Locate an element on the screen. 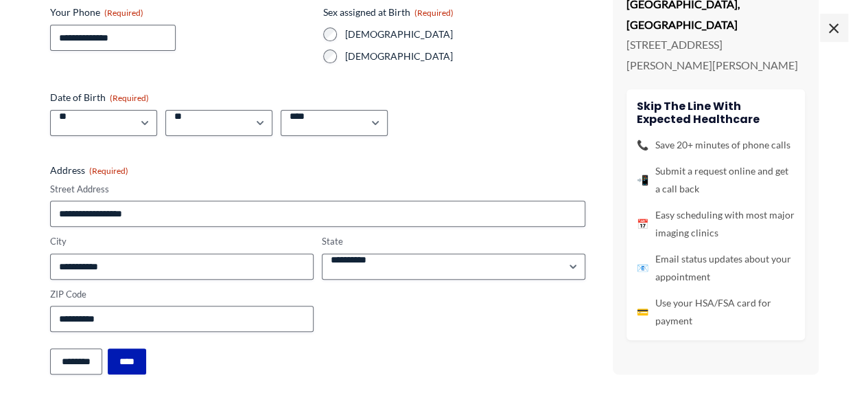 The height and width of the screenshot is (402, 868). h4: Skip the line with Expected Healthcare is located at coordinates (716, 113).